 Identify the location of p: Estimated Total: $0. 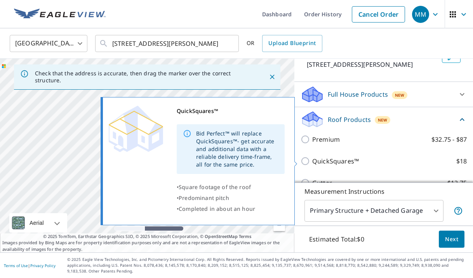
(337, 239).